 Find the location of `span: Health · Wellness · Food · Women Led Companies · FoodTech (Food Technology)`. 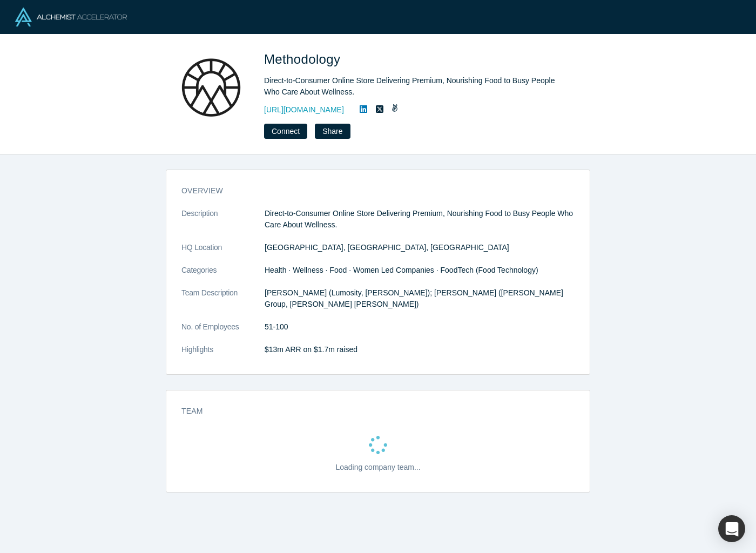

span: Health · Wellness · Food · Women Led Companies · FoodTech (Food Technology) is located at coordinates (401, 271).